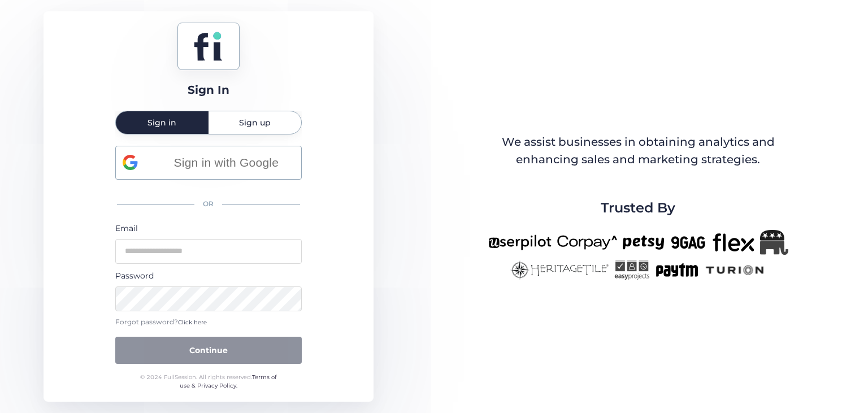 Image resolution: width=868 pixels, height=413 pixels. What do you see at coordinates (208, 382) in the screenshot?
I see `div: © 2024 FullSession. All rights reserved.` at bounding box center [208, 382].